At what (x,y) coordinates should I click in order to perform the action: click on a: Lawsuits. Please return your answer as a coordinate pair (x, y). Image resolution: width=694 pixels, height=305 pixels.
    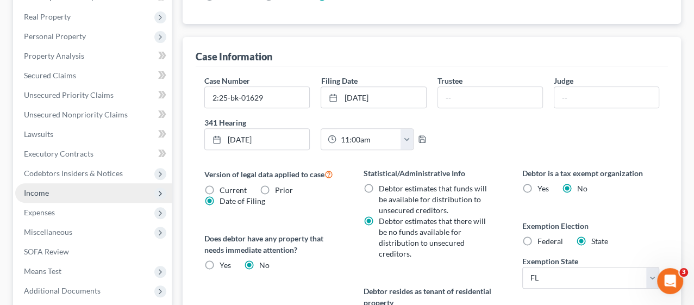
    Looking at the image, I should click on (93, 134).